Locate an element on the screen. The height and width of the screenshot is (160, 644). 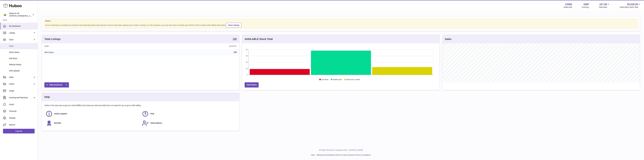
text: Low Stock is located at coordinates (325, 79).